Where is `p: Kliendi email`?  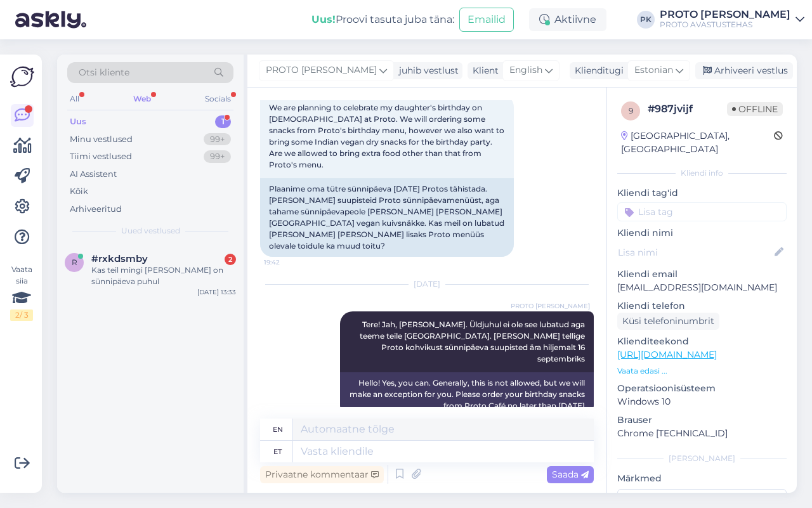
p: Kliendi email is located at coordinates (702, 274).